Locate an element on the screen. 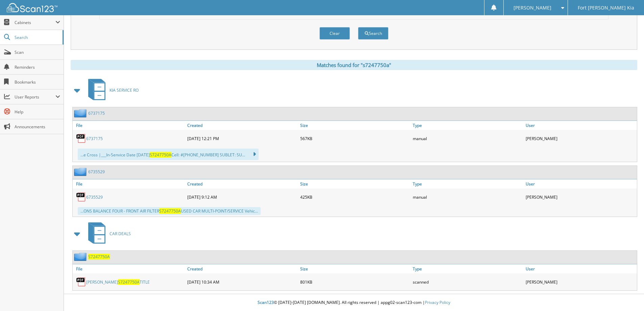 The image size is (644, 311). div: Matches found for "s7247750a" is located at coordinates (354, 65).